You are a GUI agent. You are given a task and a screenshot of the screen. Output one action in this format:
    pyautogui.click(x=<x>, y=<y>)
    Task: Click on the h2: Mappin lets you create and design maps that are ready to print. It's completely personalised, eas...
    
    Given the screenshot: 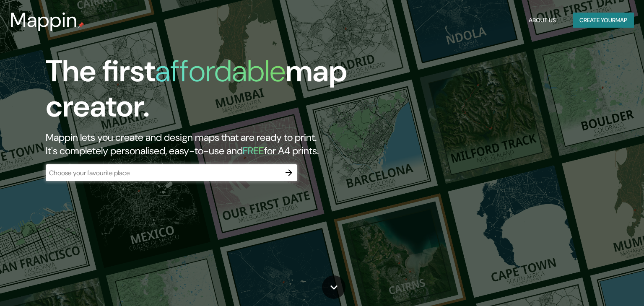 What is the action you would take?
    pyautogui.click(x=206, y=144)
    